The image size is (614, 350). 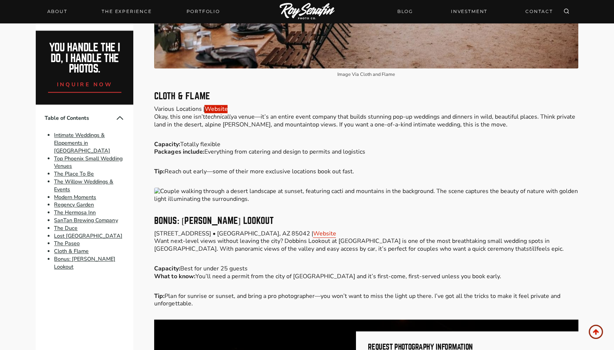 What do you see at coordinates (120, 118) in the screenshot?
I see `button: Collapse Table of Contents` at bounding box center [120, 118].